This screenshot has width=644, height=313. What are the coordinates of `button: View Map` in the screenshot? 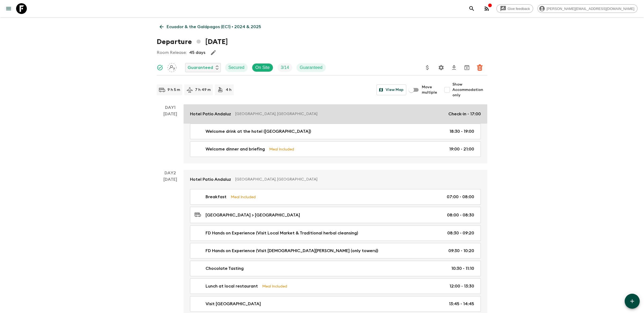 It's located at (391, 90).